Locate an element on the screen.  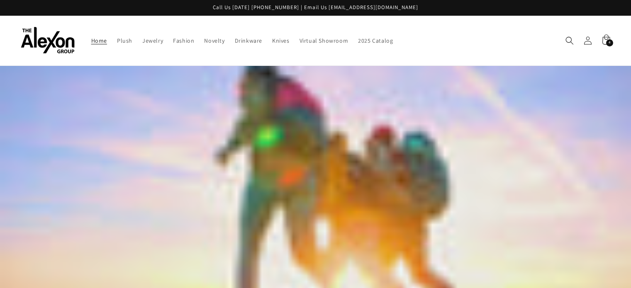
a: Virtual Showroom is located at coordinates (324, 41).